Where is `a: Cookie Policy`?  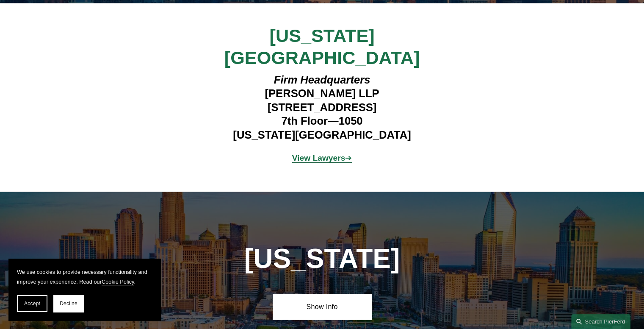
a: Cookie Policy is located at coordinates (117, 281).